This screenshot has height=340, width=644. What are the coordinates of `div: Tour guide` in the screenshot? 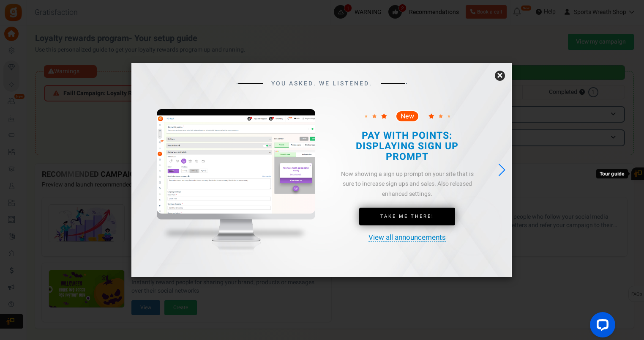 It's located at (612, 174).